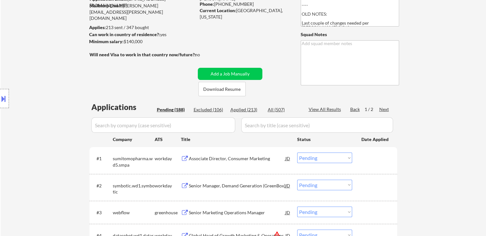  What do you see at coordinates (355, 109) in the screenshot?
I see `div: Back` at bounding box center [355, 109].